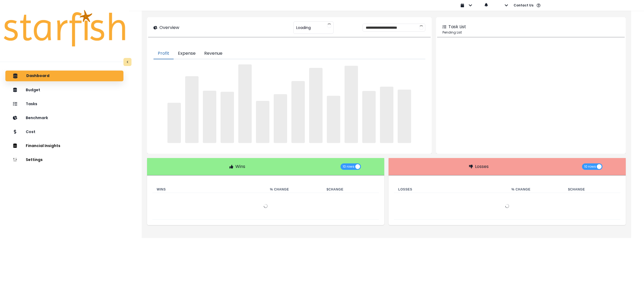  Describe the element at coordinates (65, 132) in the screenshot. I see `button: Cost` at that location.